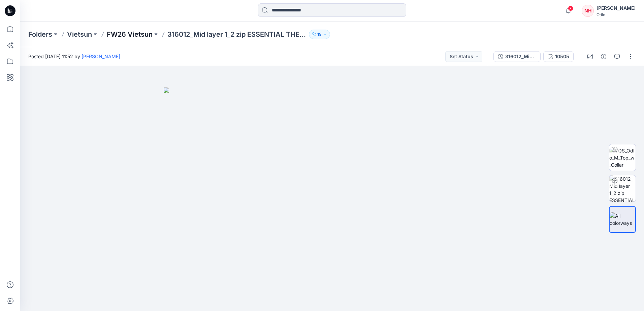  What do you see at coordinates (237, 34) in the screenshot?
I see `p: 316012_Mid layer 1_2 zip ESSENTIAL THERMAL_SMS_3D` at bounding box center [237, 34].